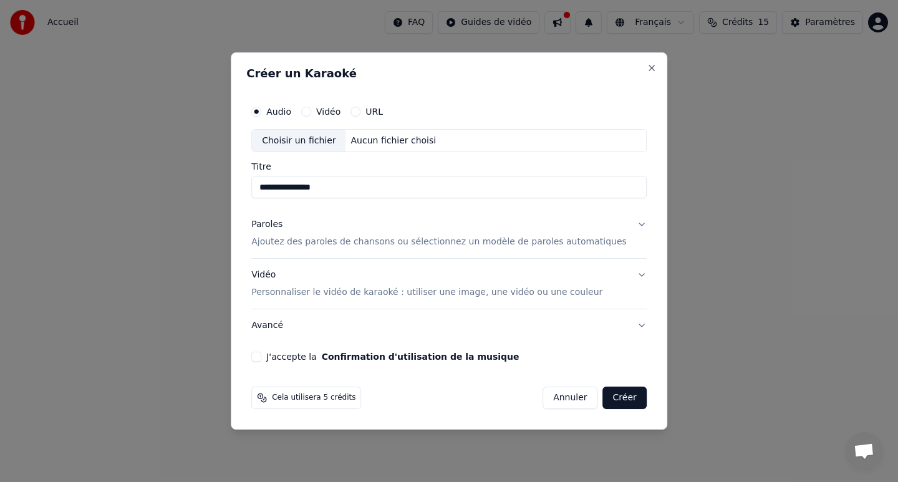  Describe the element at coordinates (299, 141) in the screenshot. I see `div: Choisir un fichier` at that location.